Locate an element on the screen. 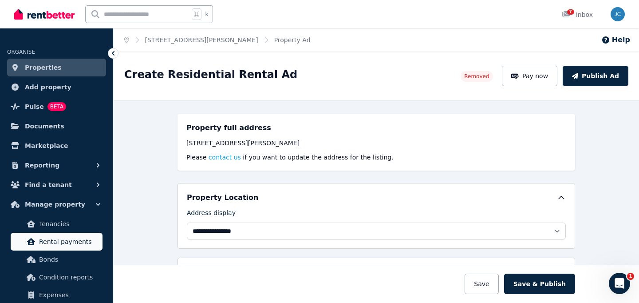  button: Manage property is located at coordinates (56, 204).